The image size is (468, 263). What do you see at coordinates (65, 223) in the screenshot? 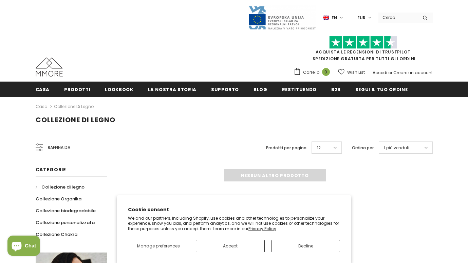
I see `a: Collezione personalizzata` at bounding box center [65, 223].